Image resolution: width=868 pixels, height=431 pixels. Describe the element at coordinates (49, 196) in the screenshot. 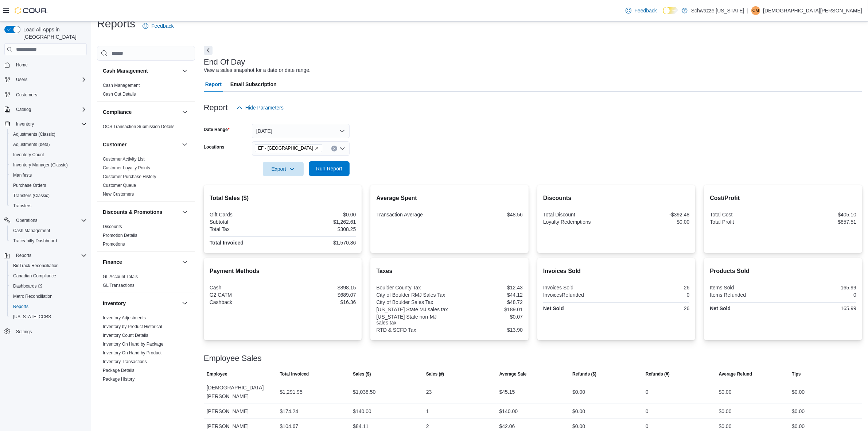

I see `span: Transfers (Classic)` at that location.